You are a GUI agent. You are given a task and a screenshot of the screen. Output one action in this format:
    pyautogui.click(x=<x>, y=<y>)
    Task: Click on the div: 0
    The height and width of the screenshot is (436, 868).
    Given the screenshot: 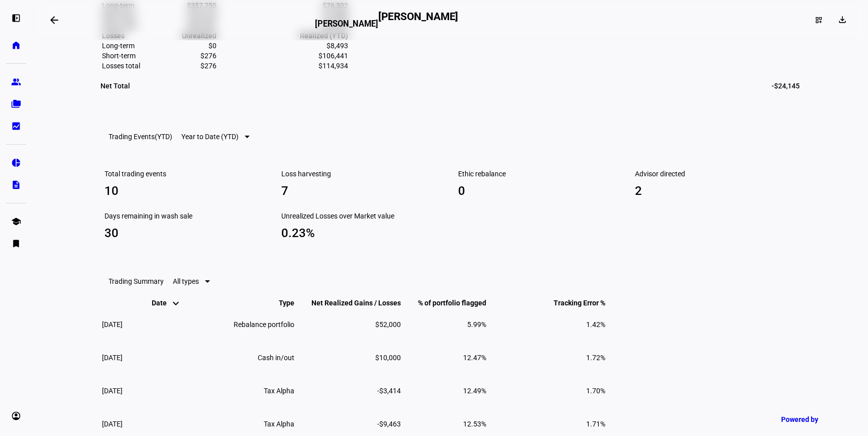 What is the action you would take?
    pyautogui.click(x=539, y=191)
    